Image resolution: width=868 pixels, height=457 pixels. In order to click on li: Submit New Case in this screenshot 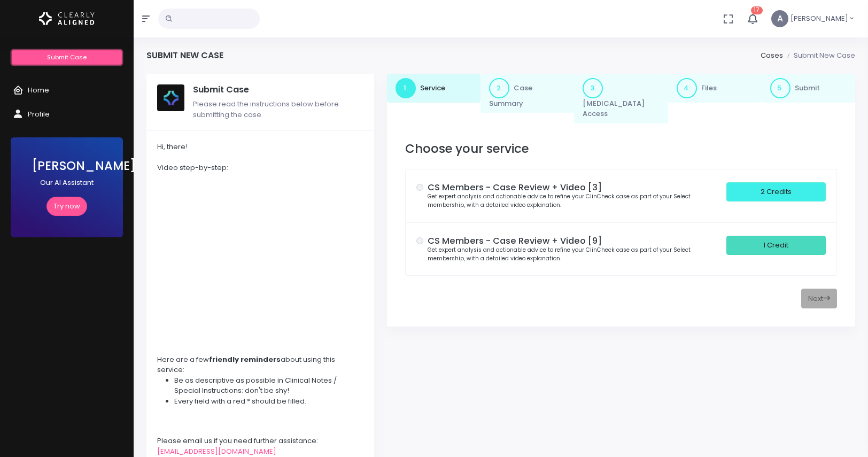, I will do `click(819, 56)`.